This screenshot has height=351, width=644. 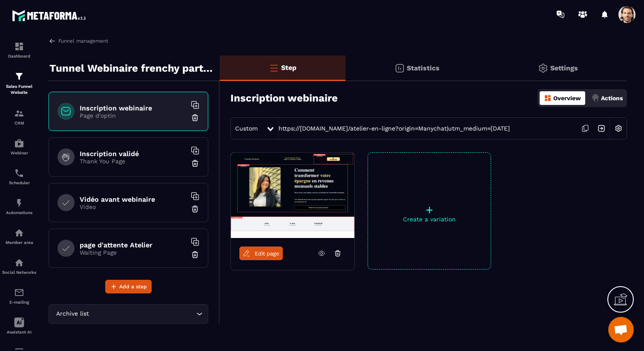 What do you see at coordinates (19, 152) in the screenshot?
I see `p: Webinar` at bounding box center [19, 152].